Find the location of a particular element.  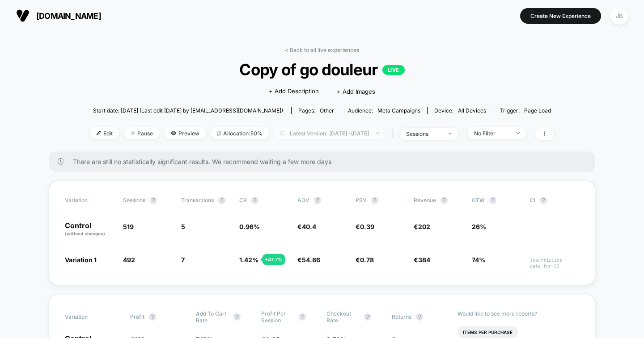

span: CR is located at coordinates (243, 200).